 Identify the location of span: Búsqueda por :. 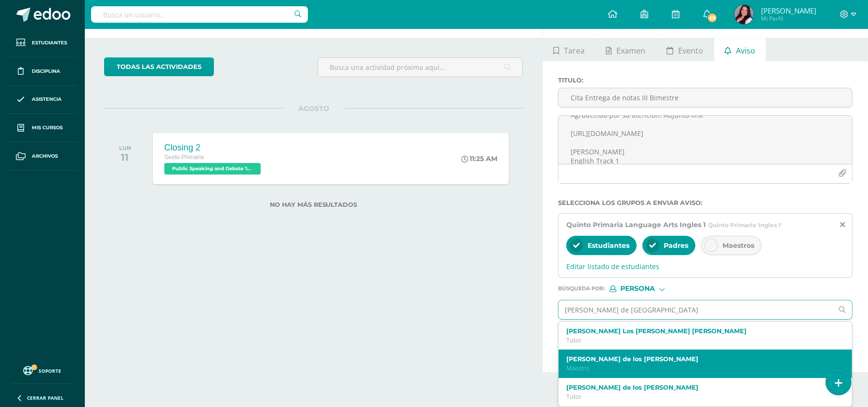
(581, 288).